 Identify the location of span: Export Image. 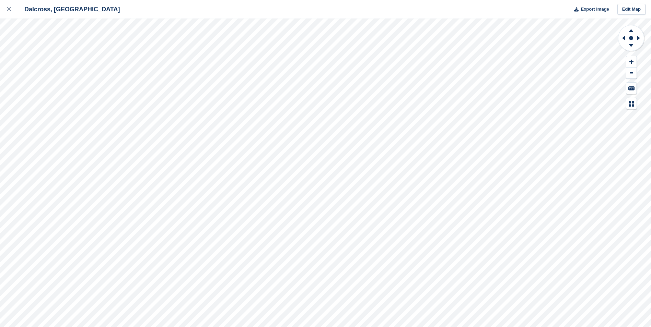
(595, 9).